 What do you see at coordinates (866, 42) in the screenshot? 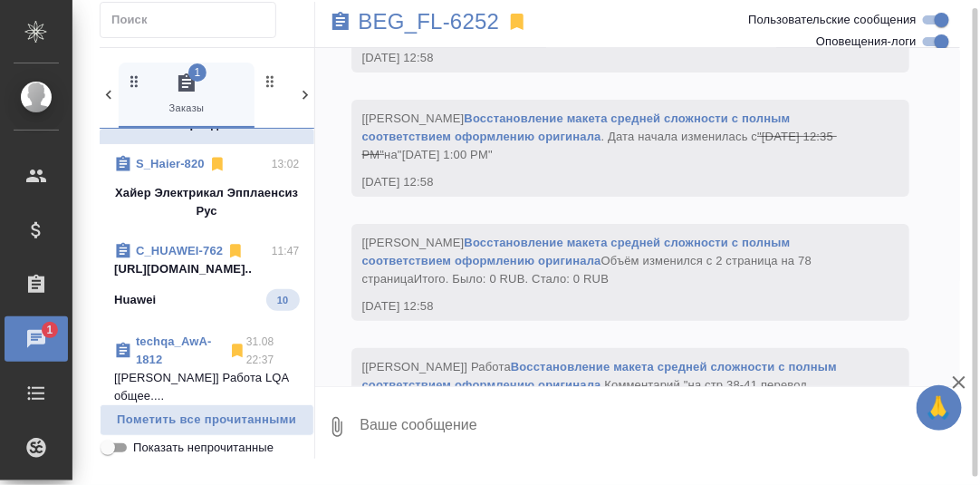
I see `span: Оповещения-логи` at bounding box center [866, 42].